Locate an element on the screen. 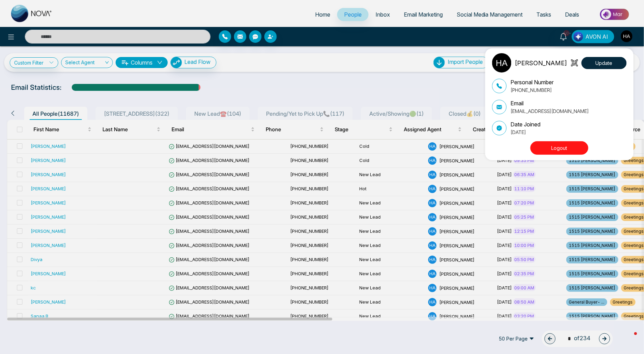 The image size is (644, 354). p: Date Joined is located at coordinates (526, 124).